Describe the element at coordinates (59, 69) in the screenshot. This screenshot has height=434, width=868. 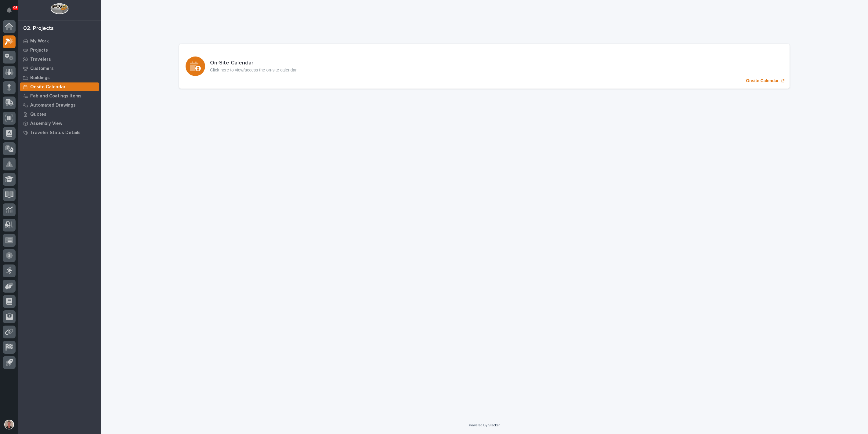
I see `a: Customers` at that location.